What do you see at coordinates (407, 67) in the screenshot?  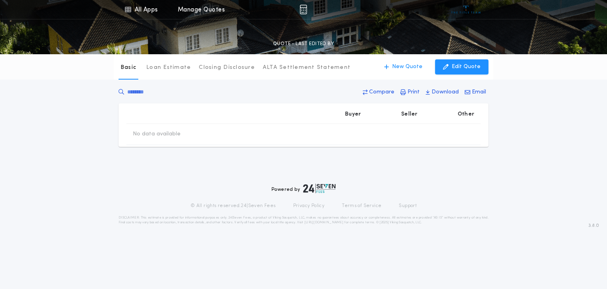 I see `p: New Quote` at bounding box center [407, 67].